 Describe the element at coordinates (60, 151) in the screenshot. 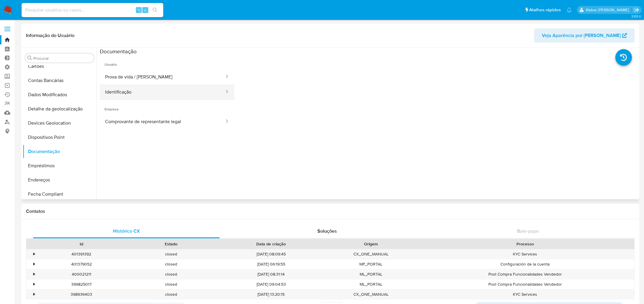

I see `button: Documentação` at that location.